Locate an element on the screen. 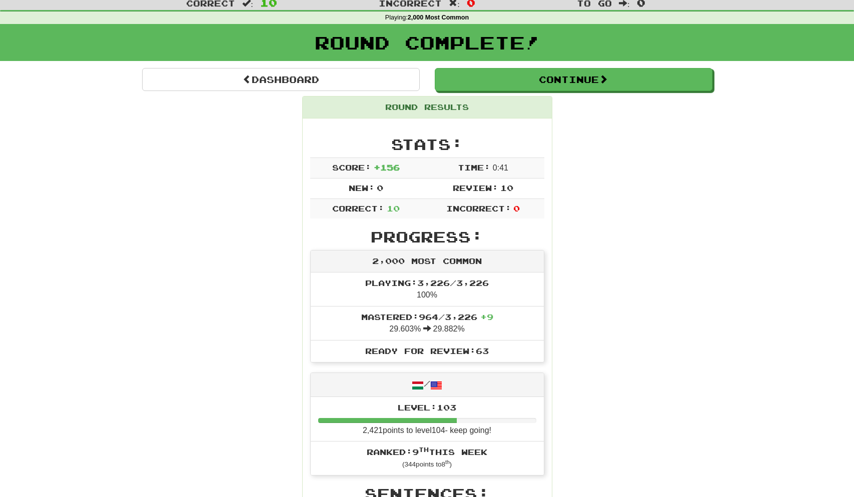 This screenshot has height=497, width=854. span: Mastered: 964 / 3,226 is located at coordinates (427, 317).